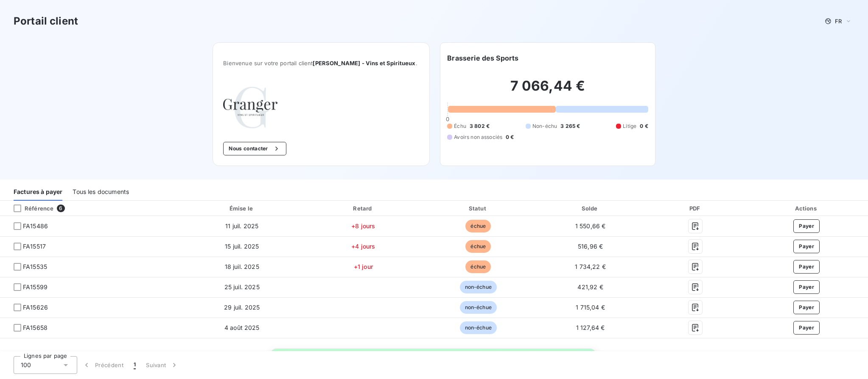 The width and height of the screenshot is (868, 379). Describe the element at coordinates (590, 267) in the screenshot. I see `span: 1 734,22 €` at that location.